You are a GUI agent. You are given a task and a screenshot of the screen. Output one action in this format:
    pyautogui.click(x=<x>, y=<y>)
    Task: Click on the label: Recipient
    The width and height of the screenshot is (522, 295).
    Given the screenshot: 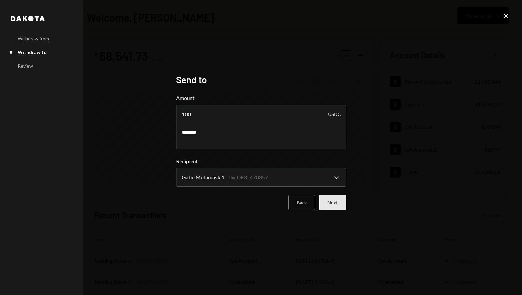 What is the action you would take?
    pyautogui.click(x=261, y=162)
    